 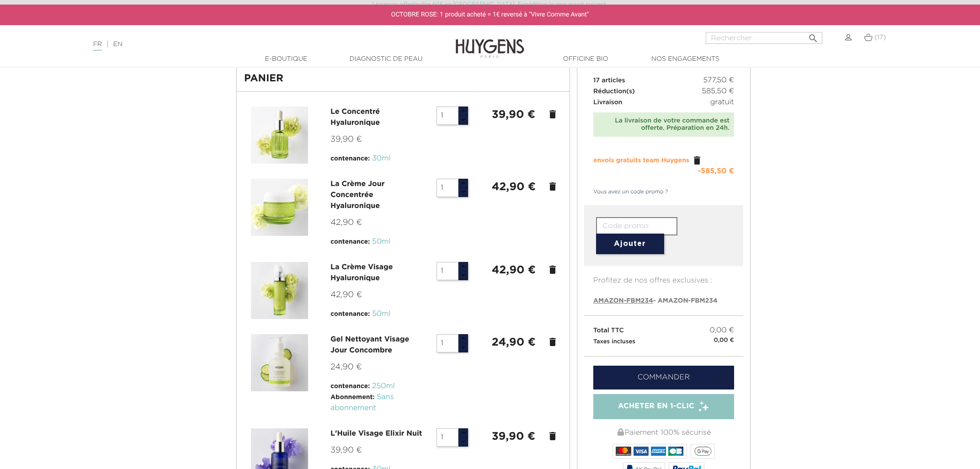 What do you see at coordinates (658, 451) in the screenshot?
I see `img: AMEX` at bounding box center [658, 451].